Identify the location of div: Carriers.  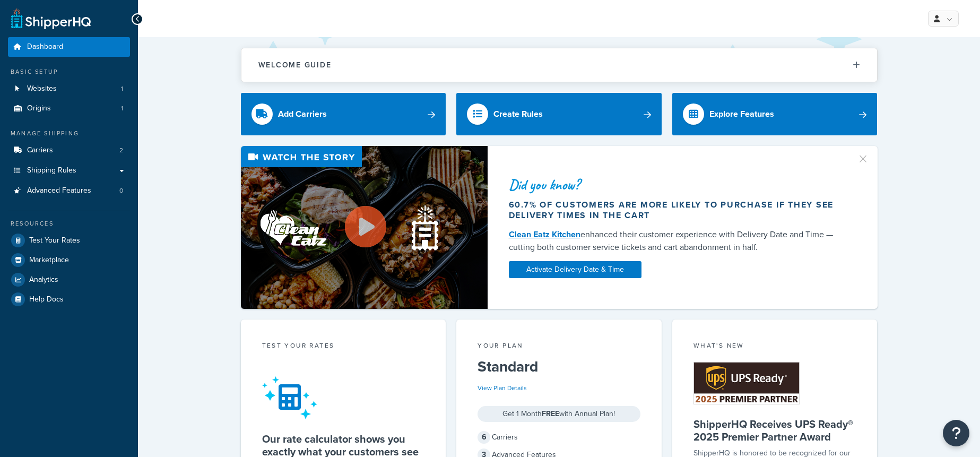
(559, 437).